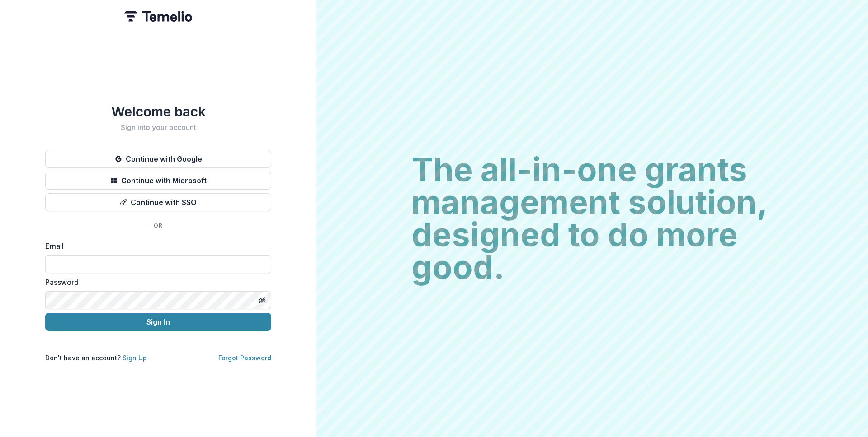 This screenshot has height=437, width=868. I want to click on button: Toggle password visibility, so click(262, 301).